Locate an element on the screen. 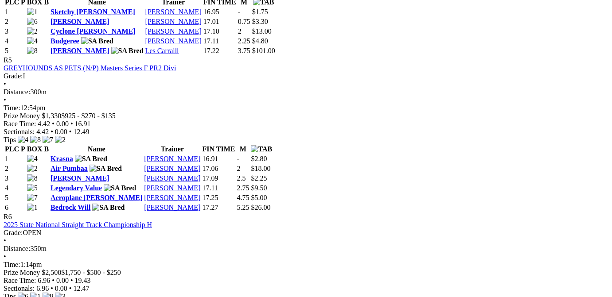 The image size is (612, 297). th: Trainer is located at coordinates (172, 149).